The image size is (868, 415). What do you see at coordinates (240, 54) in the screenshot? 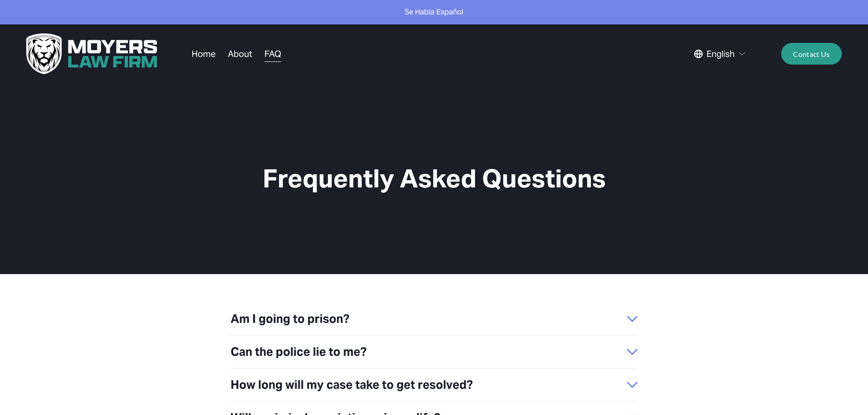
I see `a: About` at bounding box center [240, 54].